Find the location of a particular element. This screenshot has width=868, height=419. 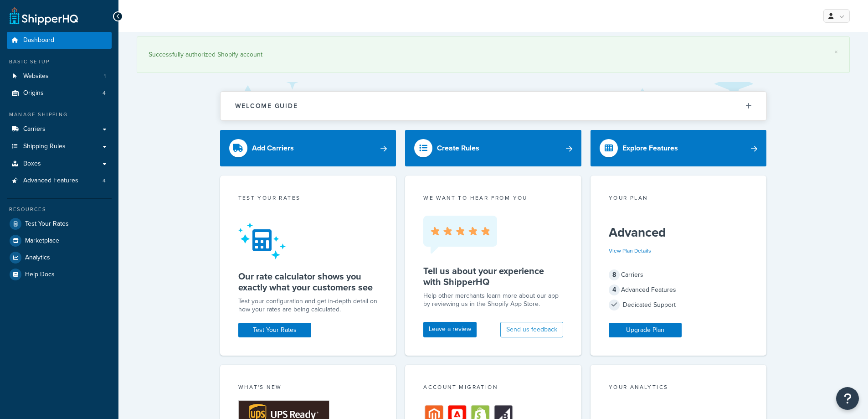

a: Boxes is located at coordinates (59, 164).